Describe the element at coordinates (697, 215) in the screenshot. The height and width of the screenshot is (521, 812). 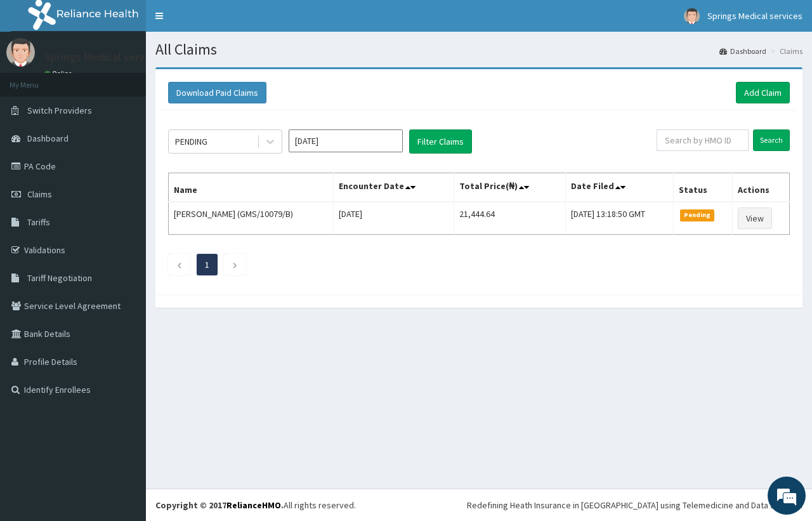
I see `span: Pending` at that location.